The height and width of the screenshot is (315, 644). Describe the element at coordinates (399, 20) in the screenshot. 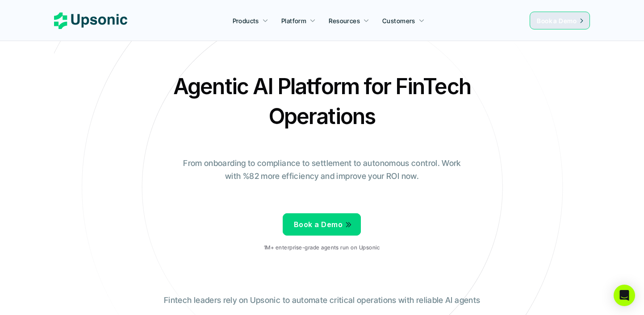

I see `p: Customers` at that location.